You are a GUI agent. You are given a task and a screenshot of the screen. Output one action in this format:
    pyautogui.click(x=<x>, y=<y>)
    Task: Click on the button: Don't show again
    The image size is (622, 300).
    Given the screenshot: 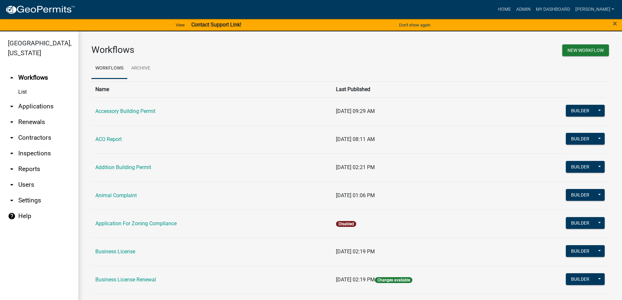 What is the action you would take?
    pyautogui.click(x=415, y=25)
    